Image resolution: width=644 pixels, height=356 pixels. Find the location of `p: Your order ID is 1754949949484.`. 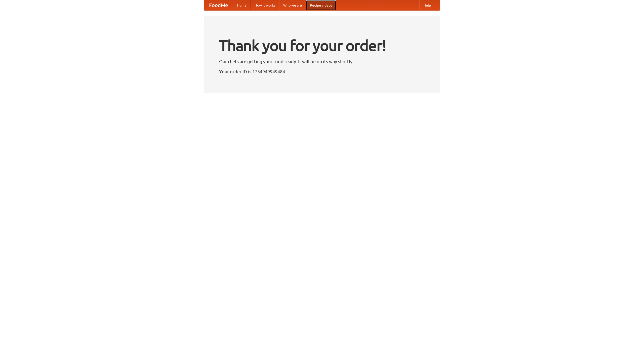

p: Your order ID is 1754949949484. is located at coordinates (322, 72).